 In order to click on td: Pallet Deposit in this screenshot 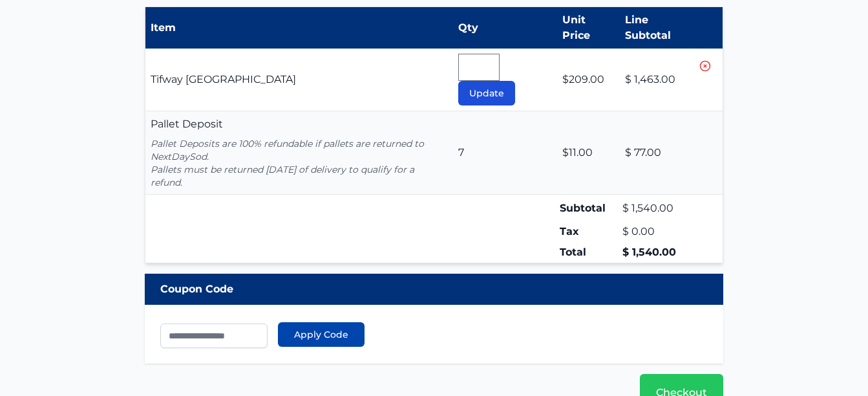, I will do `click(299, 153)`.